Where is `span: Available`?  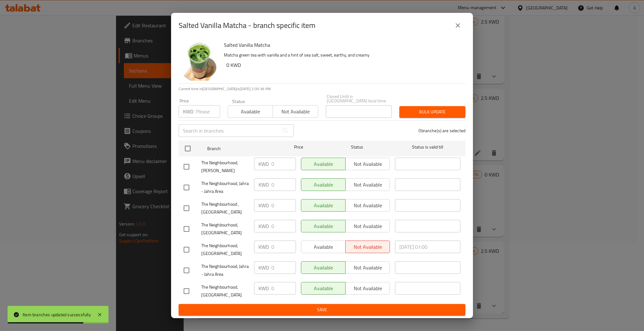 span: Available is located at coordinates (250, 112).